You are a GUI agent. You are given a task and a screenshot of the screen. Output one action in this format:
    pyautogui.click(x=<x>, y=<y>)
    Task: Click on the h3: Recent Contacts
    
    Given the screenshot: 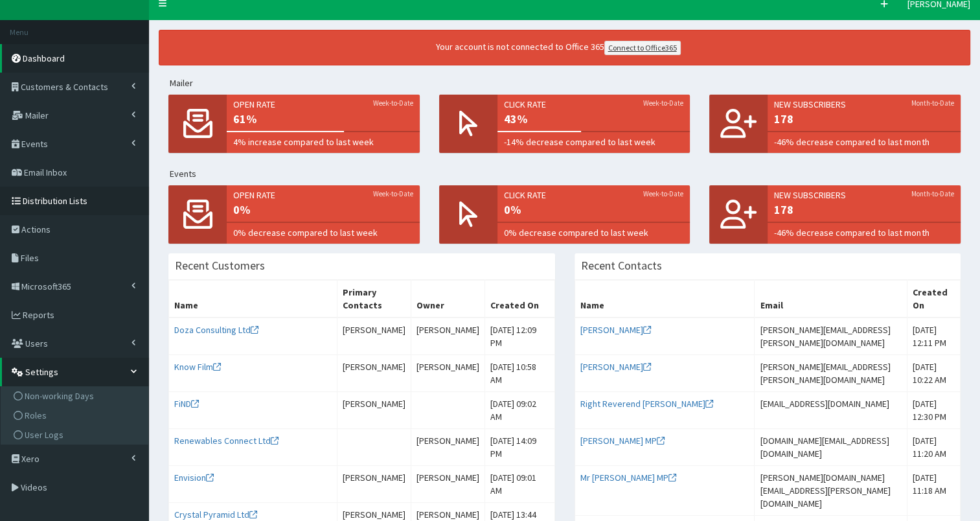 What is the action you would take?
    pyautogui.click(x=622, y=266)
    